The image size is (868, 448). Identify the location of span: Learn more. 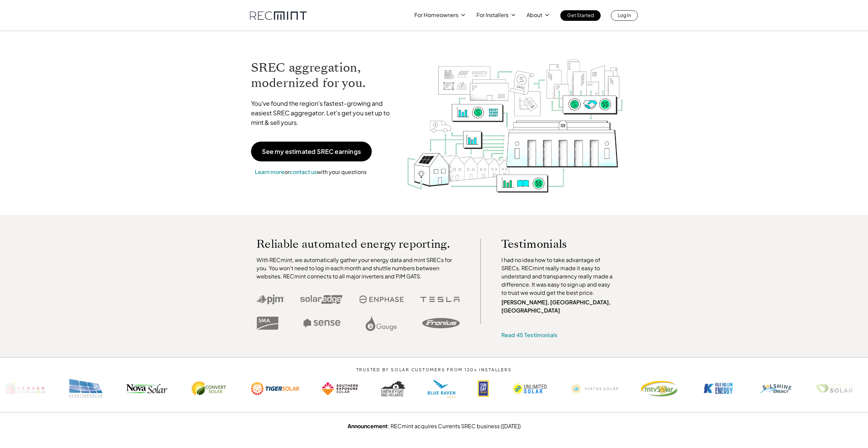
(270, 172).